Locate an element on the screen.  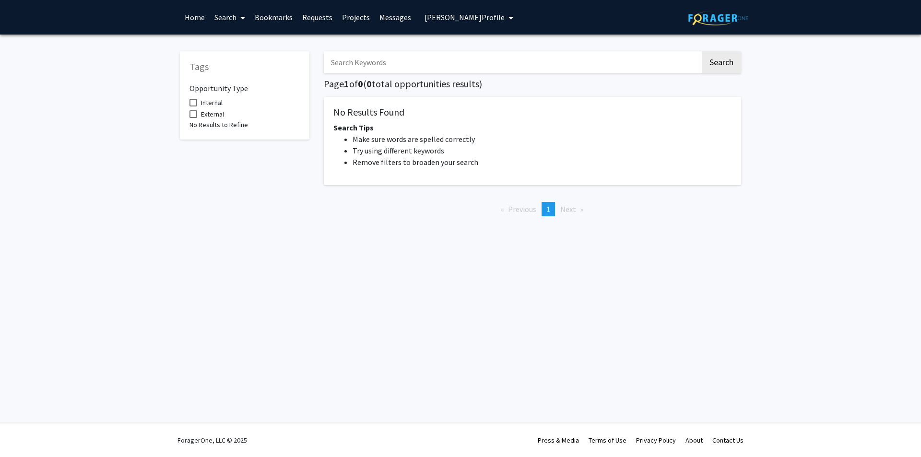
ul: Pagination is located at coordinates (532, 209).